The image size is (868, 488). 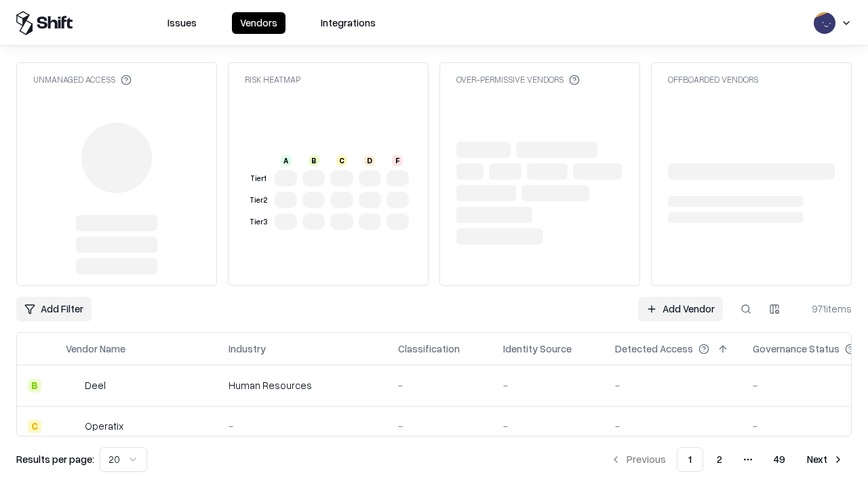 What do you see at coordinates (54, 309) in the screenshot?
I see `button: Add Filter` at bounding box center [54, 309].